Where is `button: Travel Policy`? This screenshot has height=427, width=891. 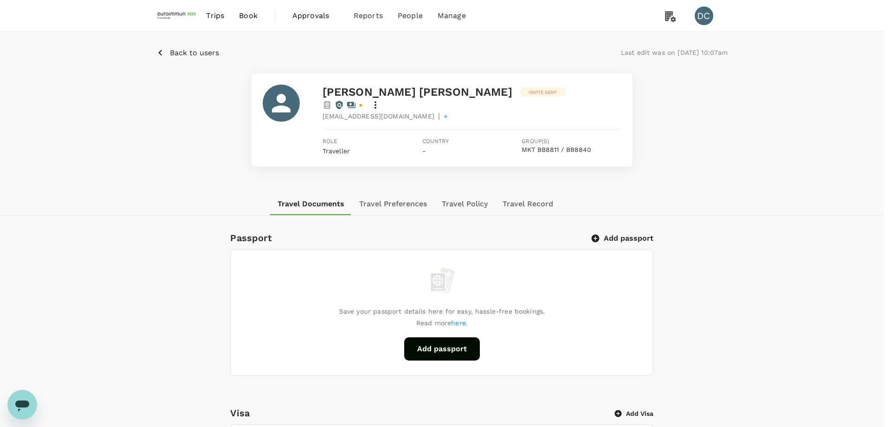 button: Travel Policy is located at coordinates (465, 204).